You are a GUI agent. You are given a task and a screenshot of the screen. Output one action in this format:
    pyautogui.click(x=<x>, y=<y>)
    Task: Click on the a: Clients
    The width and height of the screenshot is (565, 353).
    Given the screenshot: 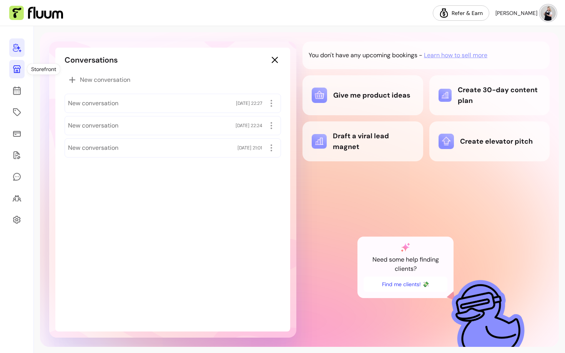 What is the action you would take?
    pyautogui.click(x=17, y=198)
    